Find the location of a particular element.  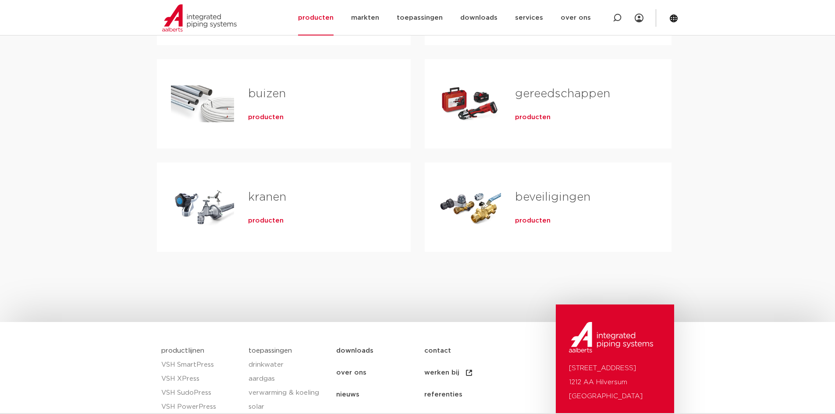

a: VSH PowerPress is located at coordinates (201, 407).